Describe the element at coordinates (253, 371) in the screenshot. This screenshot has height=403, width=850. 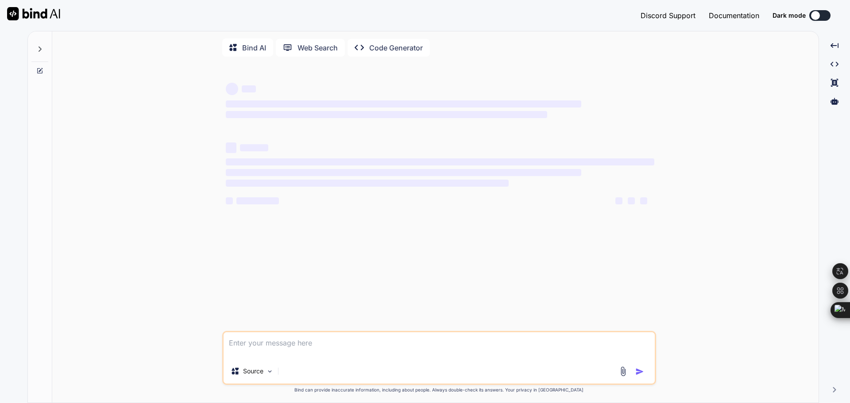
I see `p: Source` at that location.